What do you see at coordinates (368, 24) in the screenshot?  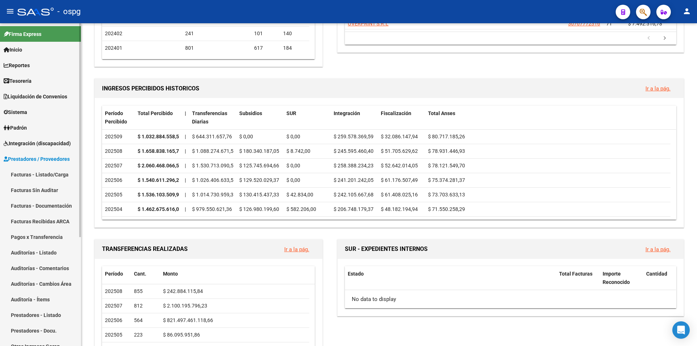 I see `span: OVERPRINT S.R.L` at bounding box center [368, 24].